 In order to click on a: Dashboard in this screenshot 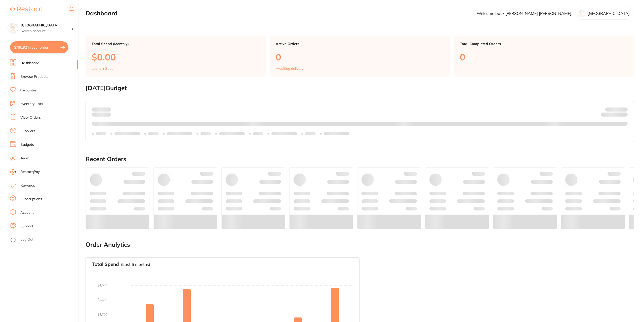, I will do `click(30, 63)`.